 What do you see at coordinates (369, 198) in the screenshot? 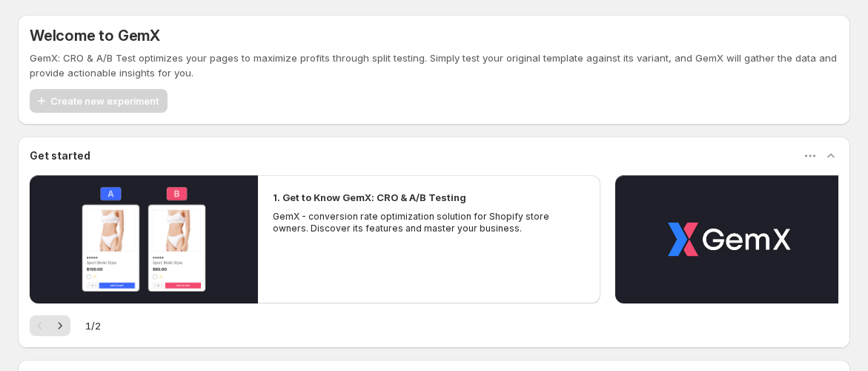
I see `h2: 1. Get to Know GemX: CRO & A/B Testing` at bounding box center [369, 198].